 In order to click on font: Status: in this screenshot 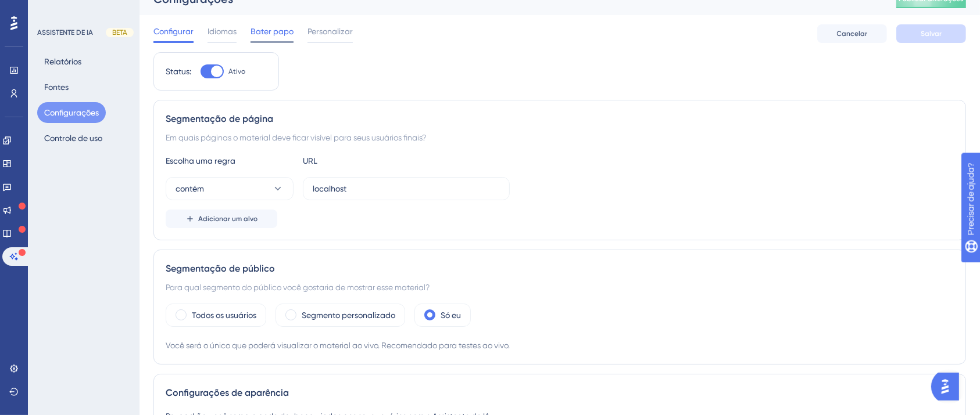, I will do `click(178, 71)`.